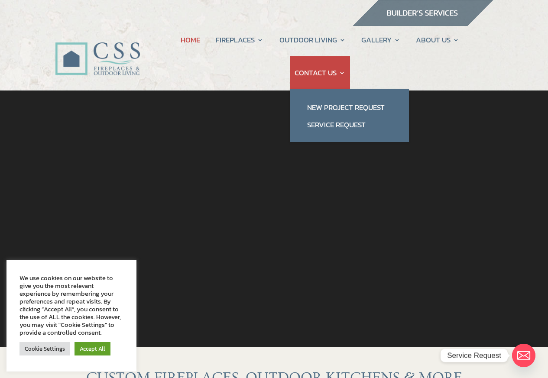  Describe the element at coordinates (437, 40) in the screenshot. I see `a: ABOUT US` at that location.